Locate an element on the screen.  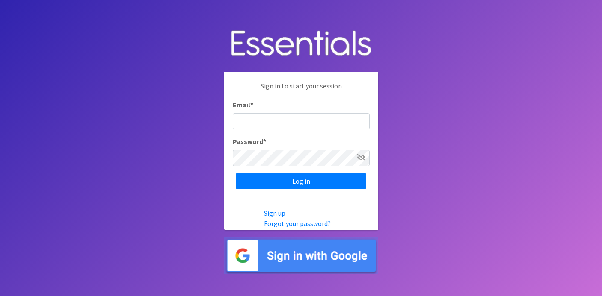
a: Forgot your password? is located at coordinates (297, 224).